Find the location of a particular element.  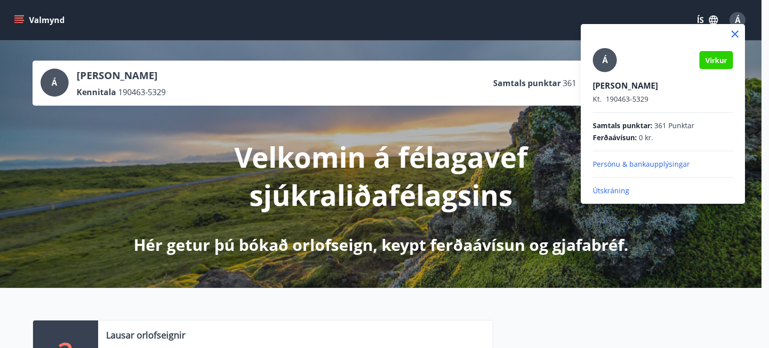

span: Samtals punktar : is located at coordinates (622, 126).